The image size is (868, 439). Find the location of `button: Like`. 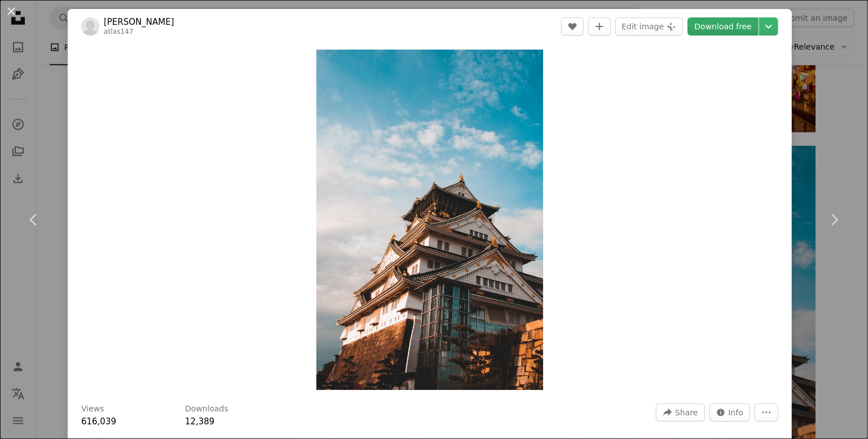

button: Like is located at coordinates (573, 26).